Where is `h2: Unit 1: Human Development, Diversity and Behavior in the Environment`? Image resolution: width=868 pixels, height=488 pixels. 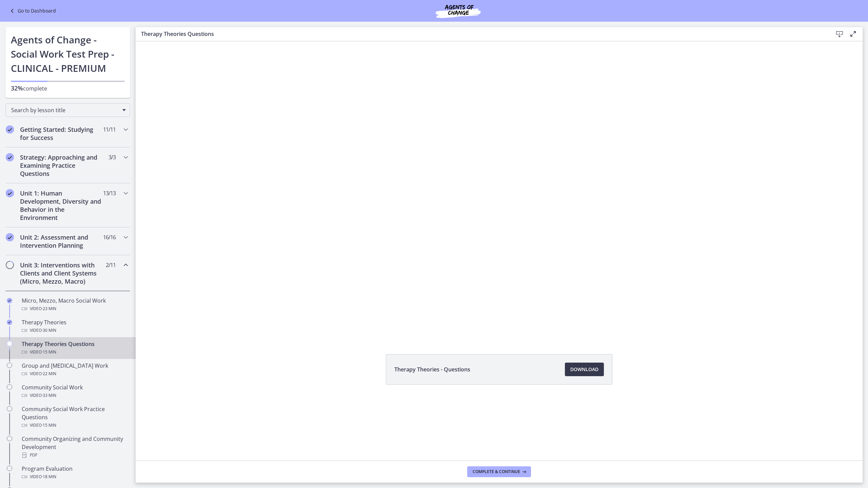 h2: Unit 1: Human Development, Diversity and Behavior in the Environment is located at coordinates (61, 206).